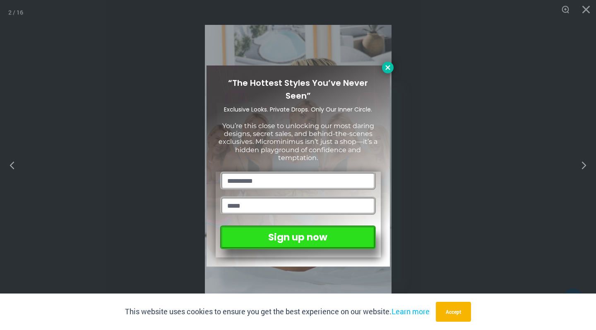 Image resolution: width=596 pixels, height=330 pixels. I want to click on button: Close, so click(388, 67).